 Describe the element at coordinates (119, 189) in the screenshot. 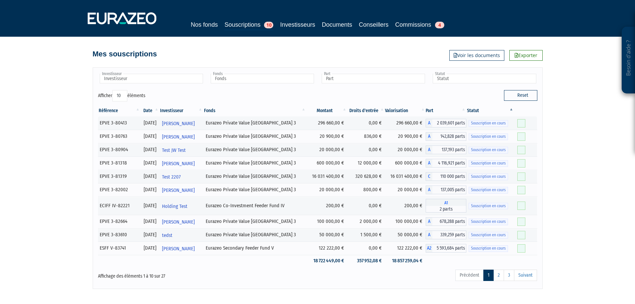

I see `div: EPVE 3-82002` at that location.